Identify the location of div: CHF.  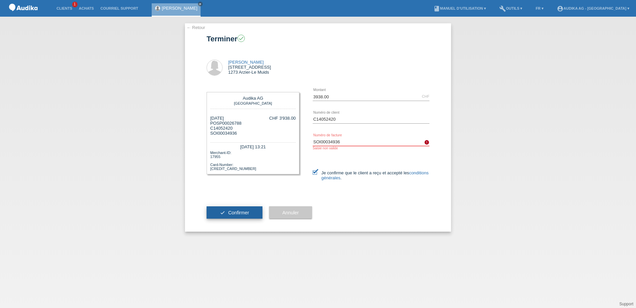
(426, 96).